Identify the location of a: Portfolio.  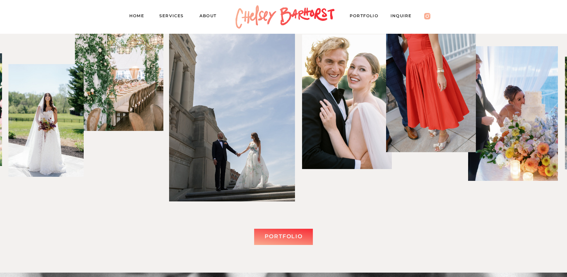
(284, 237).